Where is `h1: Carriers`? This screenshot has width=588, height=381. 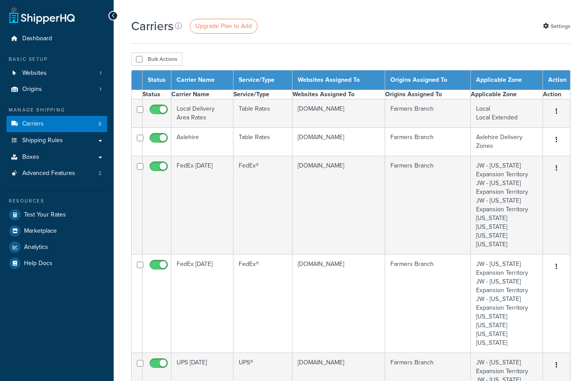 h1: Carriers is located at coordinates (152, 26).